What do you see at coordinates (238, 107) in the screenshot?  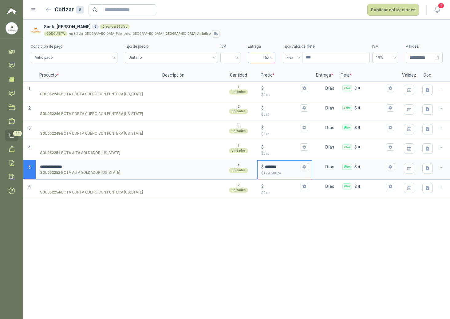 I see `p: 2` at bounding box center [238, 107].